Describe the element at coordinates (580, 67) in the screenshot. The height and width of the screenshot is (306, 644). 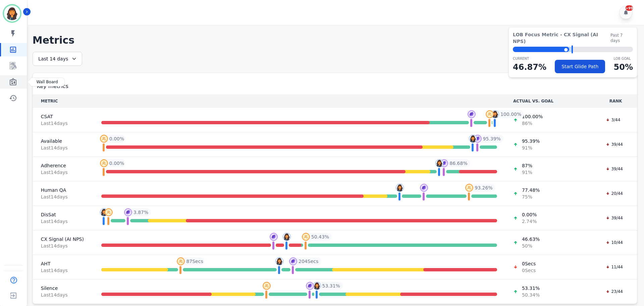
I see `button: Start Glide Path` at that location.